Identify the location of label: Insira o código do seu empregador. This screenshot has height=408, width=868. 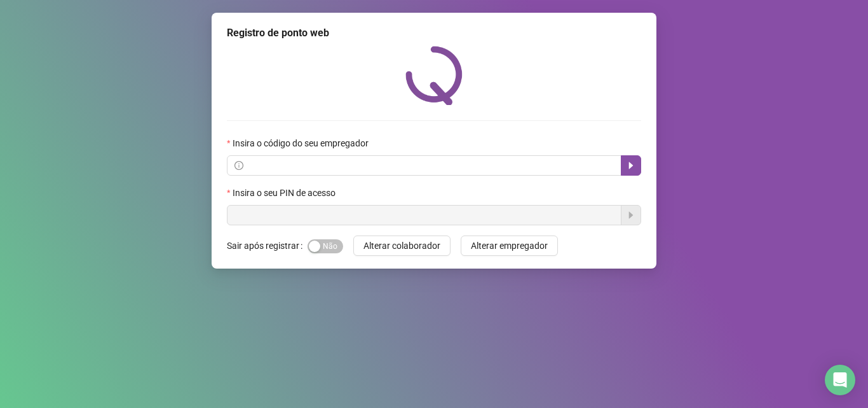
(302, 143).